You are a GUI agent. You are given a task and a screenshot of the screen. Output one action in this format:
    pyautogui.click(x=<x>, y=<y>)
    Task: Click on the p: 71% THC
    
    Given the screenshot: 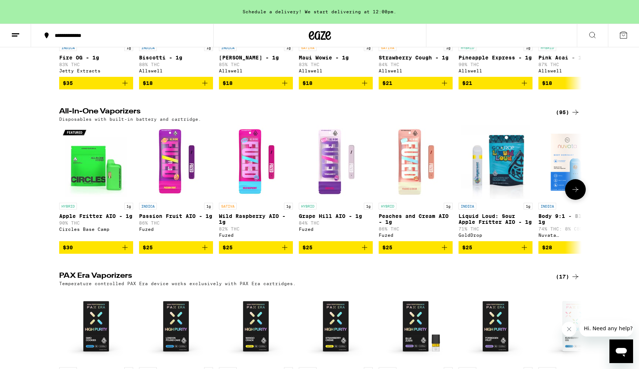 What is the action you would take?
    pyautogui.click(x=496, y=229)
    